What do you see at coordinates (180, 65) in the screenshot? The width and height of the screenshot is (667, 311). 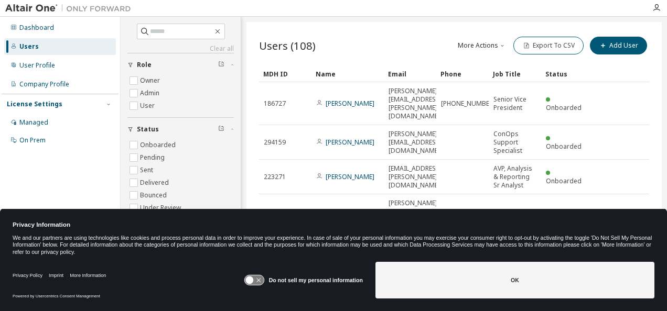 I see `button: Role` at bounding box center [180, 65].